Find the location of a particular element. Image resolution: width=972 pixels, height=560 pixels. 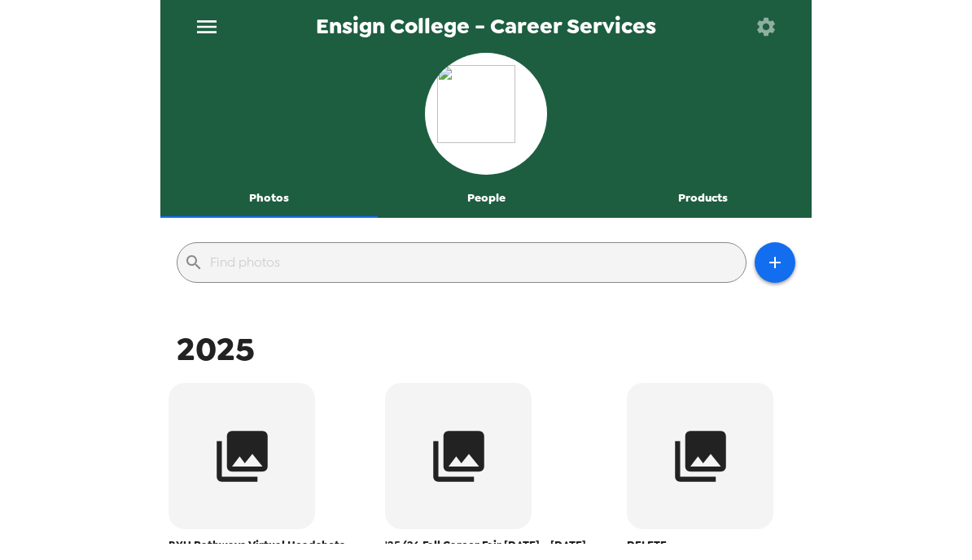

span: DELETE is located at coordinates (700, 546).